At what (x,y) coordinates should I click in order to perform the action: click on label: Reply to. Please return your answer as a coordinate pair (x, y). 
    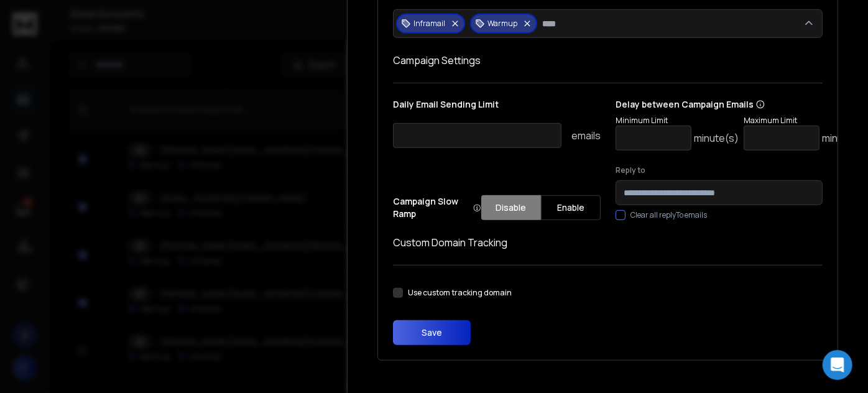
    Looking at the image, I should click on (719, 170).